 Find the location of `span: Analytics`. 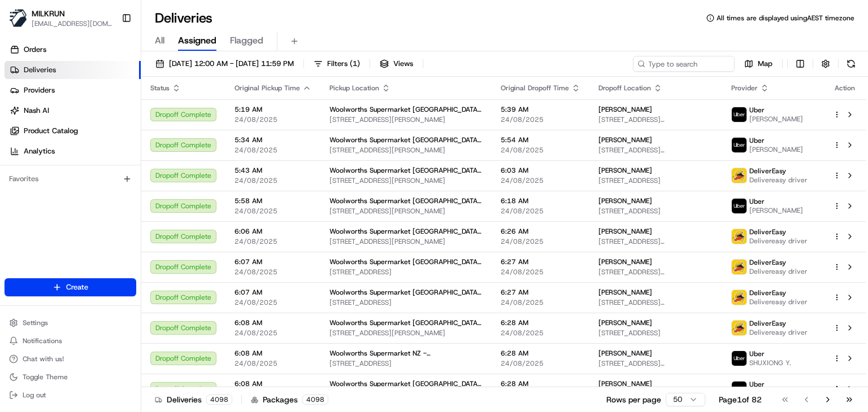

span: Analytics is located at coordinates (39, 151).